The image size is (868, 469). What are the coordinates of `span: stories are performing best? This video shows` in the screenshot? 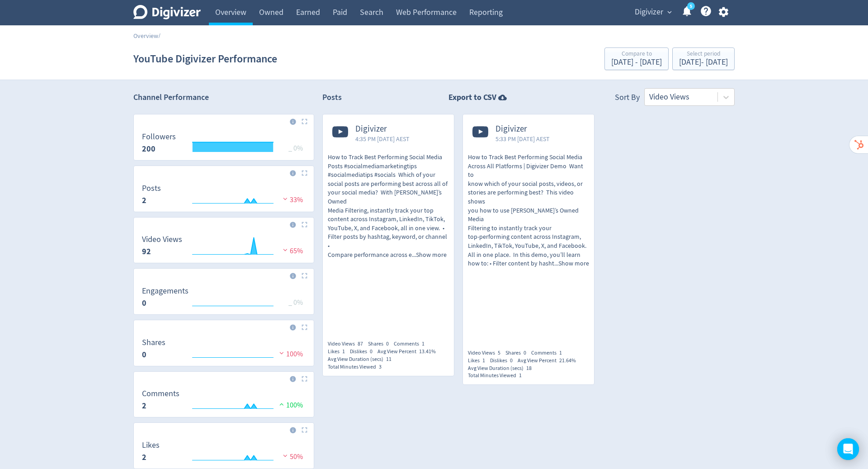 It's located at (522, 196).